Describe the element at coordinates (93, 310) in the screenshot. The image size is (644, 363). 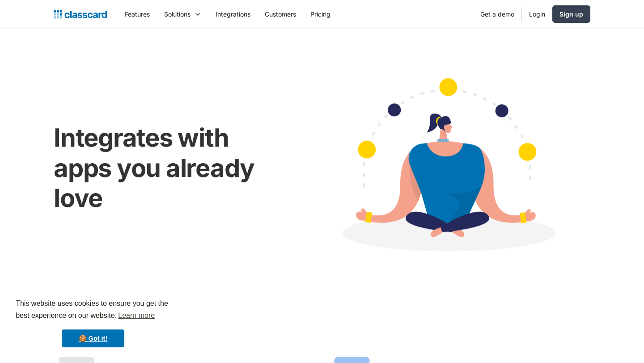
I see `span: This website uses cookies to ensure you get the best experience on our website.` at that location.